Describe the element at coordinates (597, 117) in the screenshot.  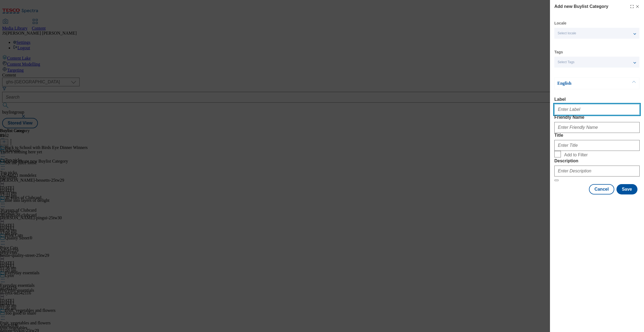
I see `label: Friendly Name` at that location.